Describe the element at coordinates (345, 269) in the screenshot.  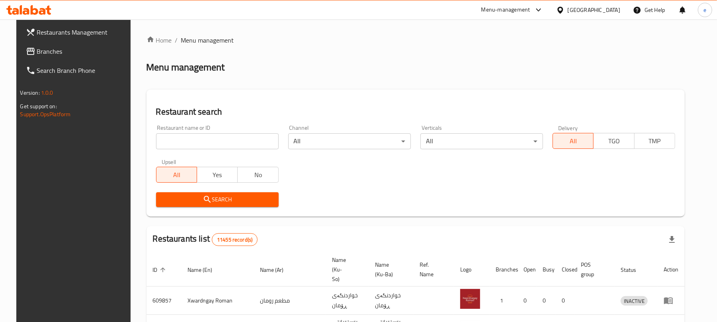
I see `span: Name (Ku-So)` at that location.